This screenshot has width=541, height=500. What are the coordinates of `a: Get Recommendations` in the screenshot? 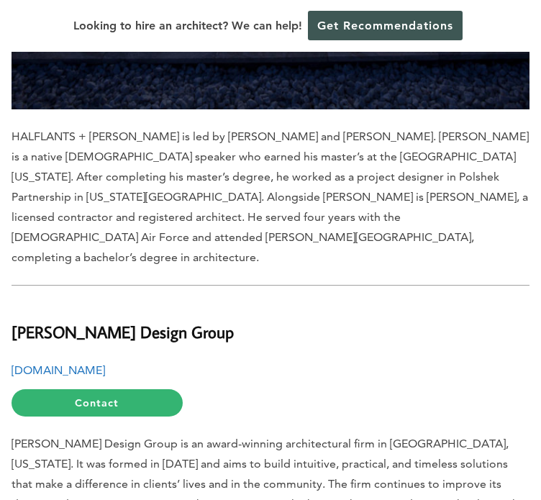 It's located at (385, 25).